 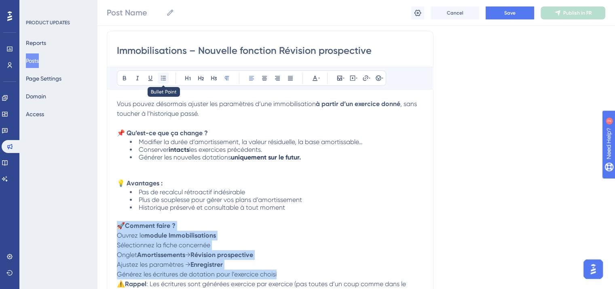 I want to click on strong: Révision prospective, so click(x=222, y=254).